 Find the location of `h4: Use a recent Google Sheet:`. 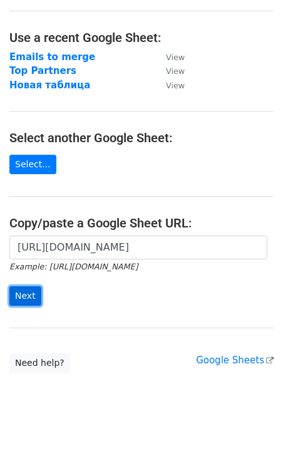

h4: Use a recent Google Sheet: is located at coordinates (142, 38).